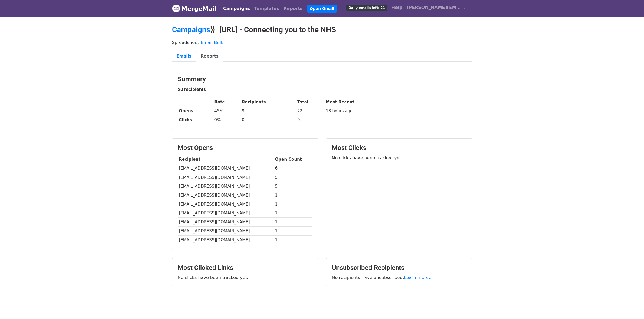 The image size is (644, 319). I want to click on h3: Most Opens, so click(245, 148).